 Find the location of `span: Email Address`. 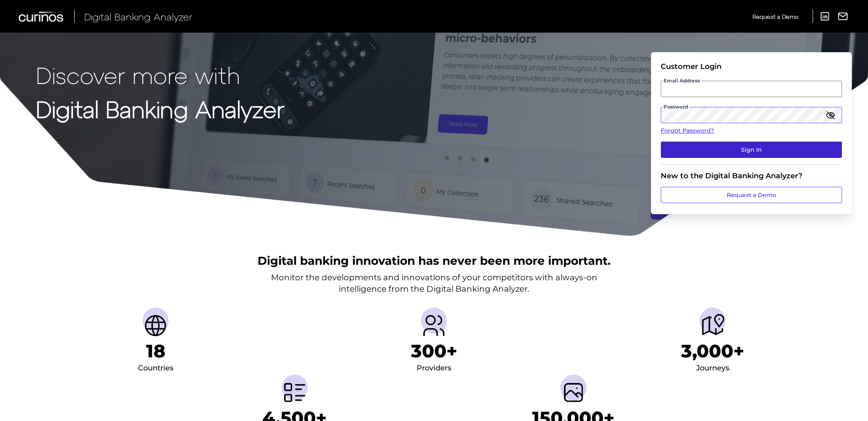

span: Email Address is located at coordinates (681, 81).